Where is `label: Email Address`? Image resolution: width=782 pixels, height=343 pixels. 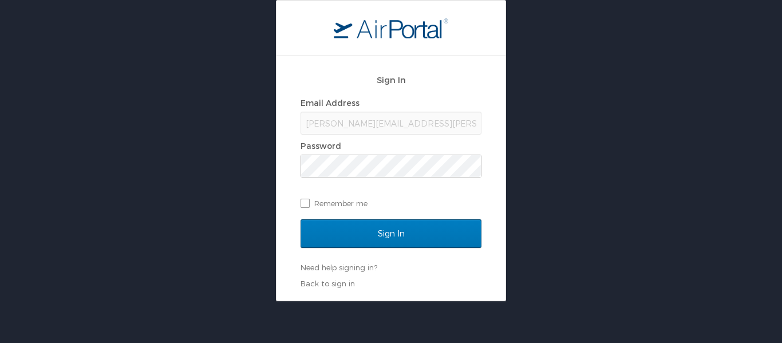
label: Email Address is located at coordinates (330, 102).